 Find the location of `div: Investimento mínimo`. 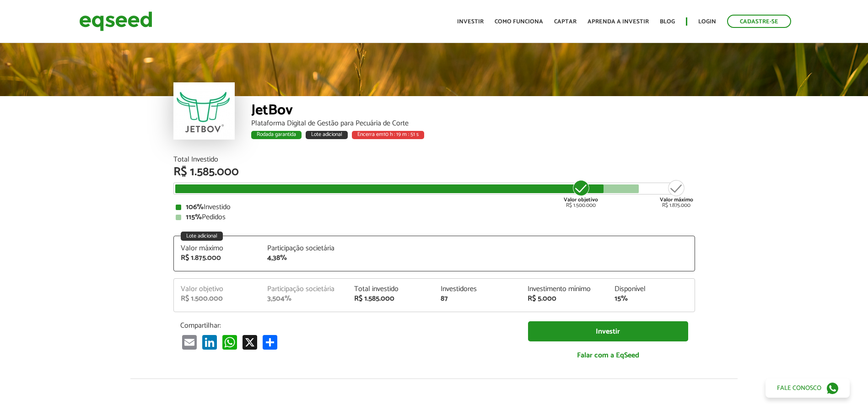

div: Investimento mínimo is located at coordinates (564, 289).